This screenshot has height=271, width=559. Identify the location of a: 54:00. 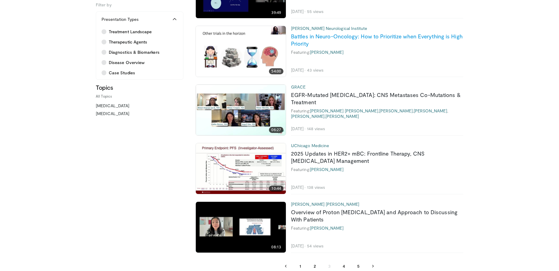
(241, 51).